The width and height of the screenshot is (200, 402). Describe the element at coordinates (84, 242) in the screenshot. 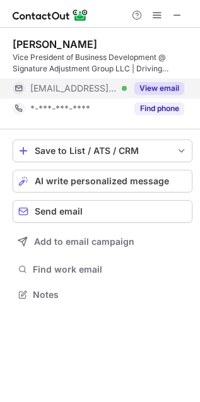

I see `span: Add to email campaign` at that location.